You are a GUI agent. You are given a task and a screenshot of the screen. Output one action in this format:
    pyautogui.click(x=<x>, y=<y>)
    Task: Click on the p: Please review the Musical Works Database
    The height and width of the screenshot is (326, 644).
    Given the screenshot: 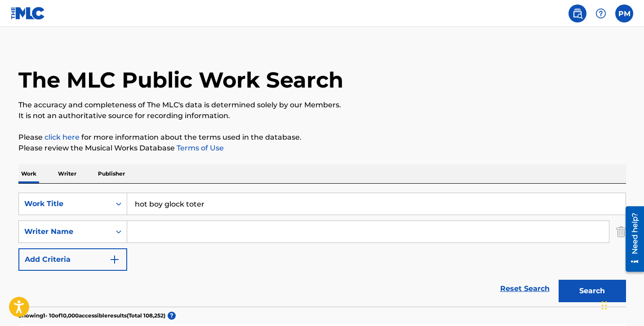 What is the action you would take?
    pyautogui.click(x=322, y=148)
    